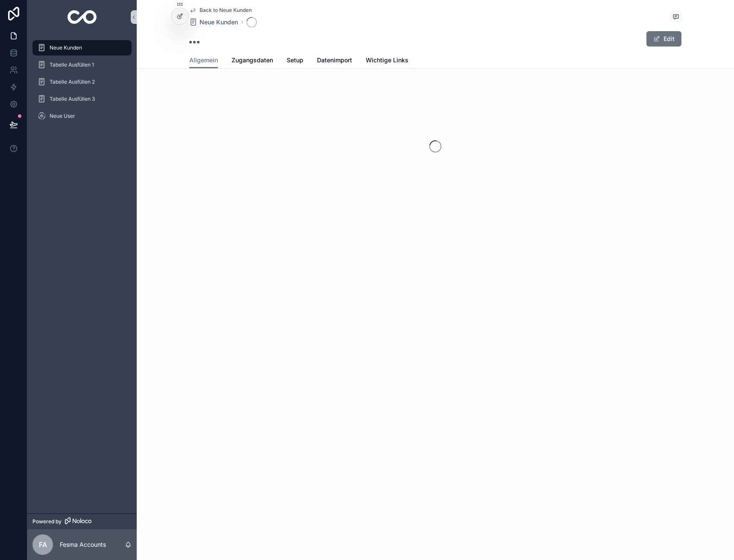 The image size is (734, 560). I want to click on a: Allgemein, so click(203, 60).